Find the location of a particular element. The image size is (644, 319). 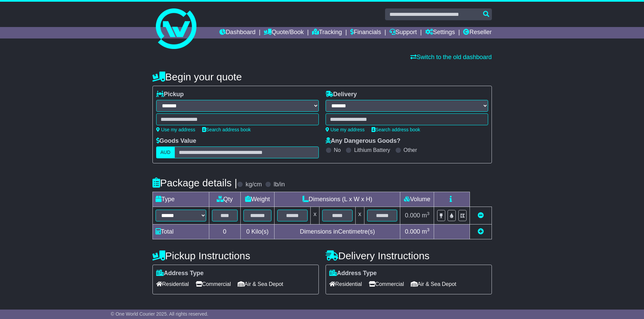

label: Delivery is located at coordinates (341, 95).